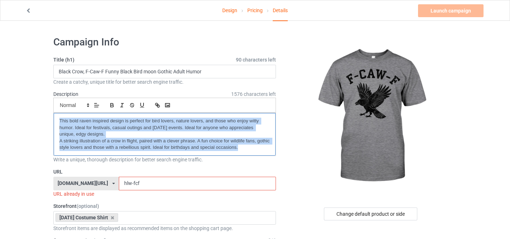 The width and height of the screenshot is (510, 239). I want to click on h1: Campaign Info, so click(164, 42).